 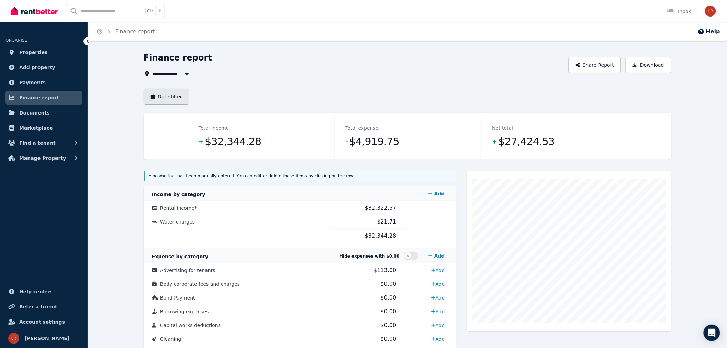 I want to click on span: Income by category, so click(x=179, y=194).